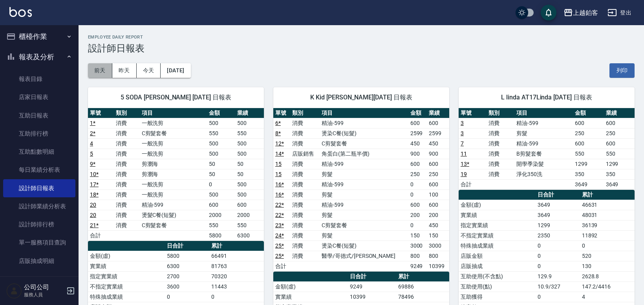  What do you see at coordinates (418, 266) in the screenshot?
I see `td: 9249` at bounding box center [418, 266].